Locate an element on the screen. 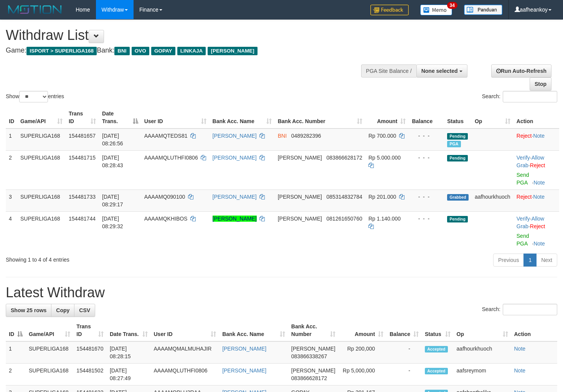 This screenshot has height=392, width=563. label: Show entries is located at coordinates (35, 97).